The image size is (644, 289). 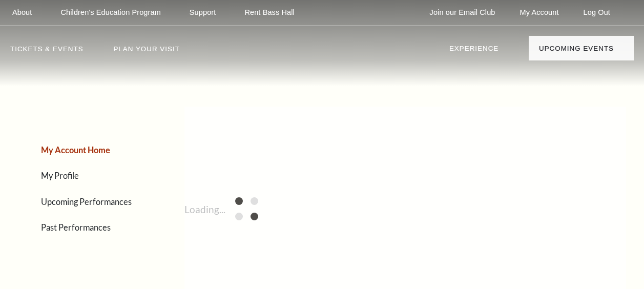 What do you see at coordinates (110, 12) in the screenshot?
I see `p: Children's Education Program` at bounding box center [110, 12].